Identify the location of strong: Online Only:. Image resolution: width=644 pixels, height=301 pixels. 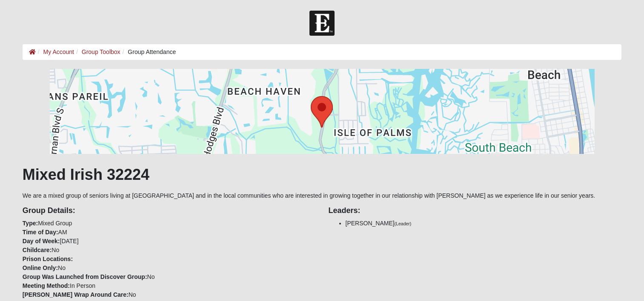
(40, 268).